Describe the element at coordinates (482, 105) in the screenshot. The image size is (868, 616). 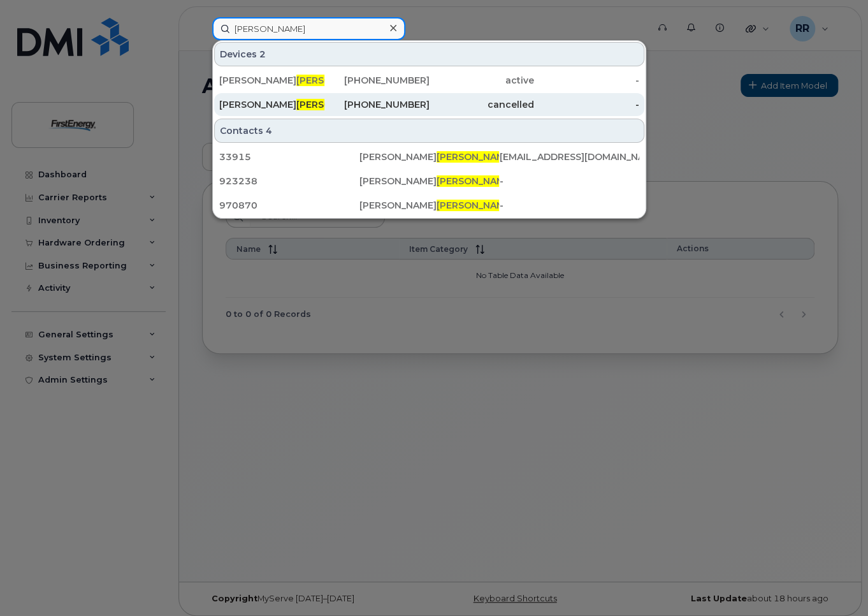
I see `div: cancelled` at that location.